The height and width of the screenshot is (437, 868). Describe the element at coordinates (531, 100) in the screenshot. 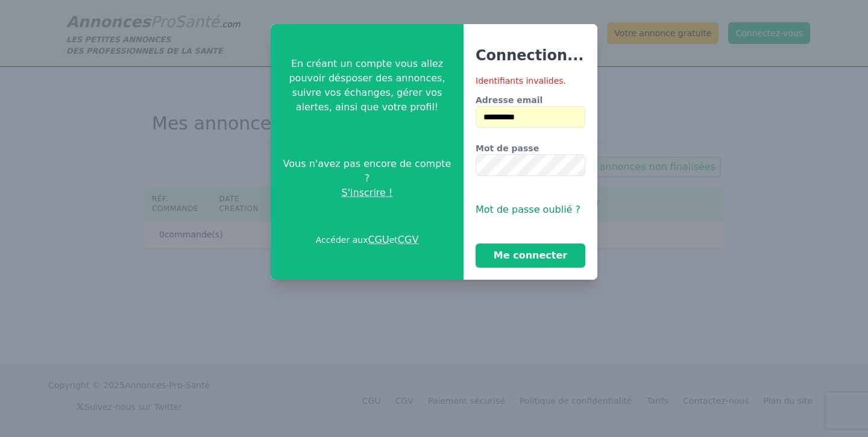

I see `label: Adresse email` at that location.